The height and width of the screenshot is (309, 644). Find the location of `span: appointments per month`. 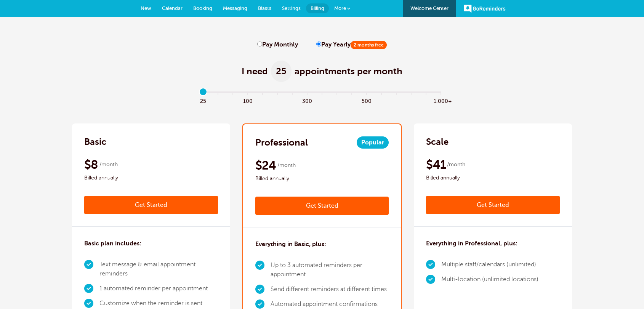

span: appointments per month is located at coordinates (348, 71).